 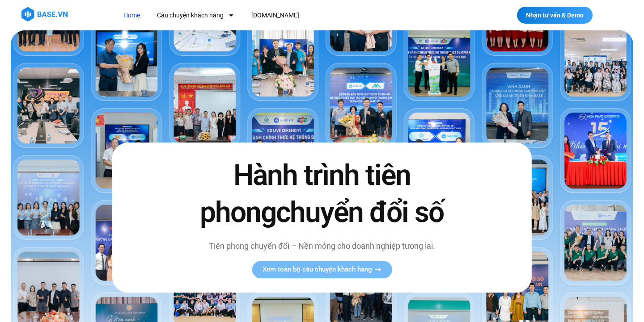 I want to click on a: Nhận tư vấn & Demo, so click(x=554, y=15).